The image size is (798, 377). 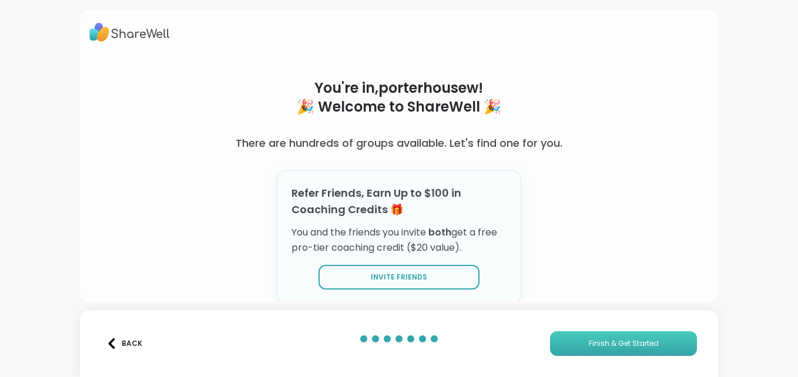 What do you see at coordinates (125, 344) in the screenshot?
I see `button: Back` at bounding box center [125, 344].